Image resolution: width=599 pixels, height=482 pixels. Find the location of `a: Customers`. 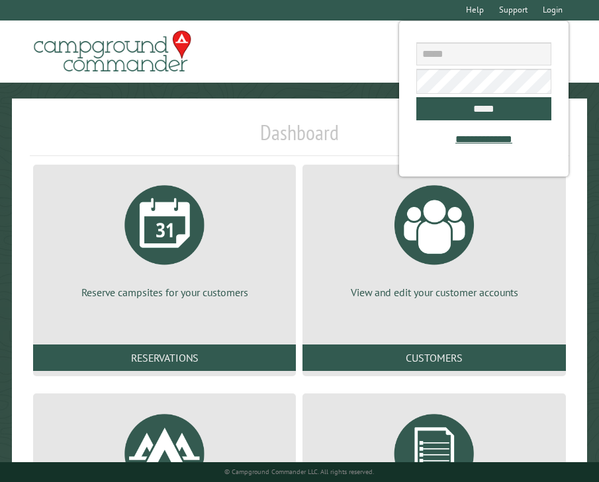

a: Customers is located at coordinates (433, 358).